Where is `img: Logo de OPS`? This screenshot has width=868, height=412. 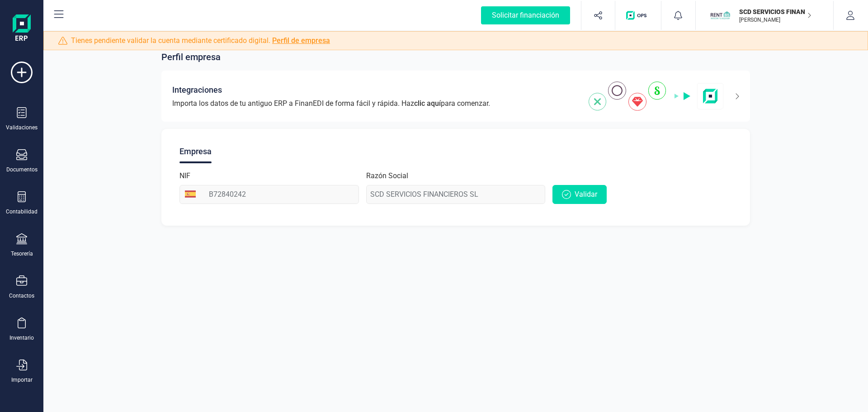 img: Logo de OPS is located at coordinates (638, 15).